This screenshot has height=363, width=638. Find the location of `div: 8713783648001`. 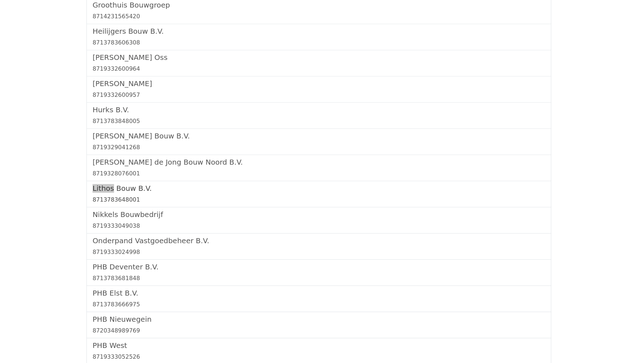

div: 8713783648001 is located at coordinates (319, 200).